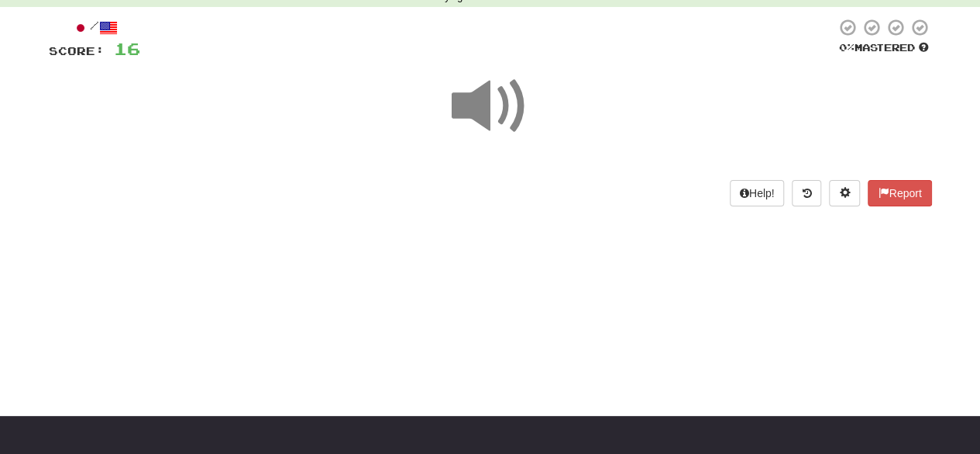  I want to click on button: Round history (alt+y), so click(807, 193).